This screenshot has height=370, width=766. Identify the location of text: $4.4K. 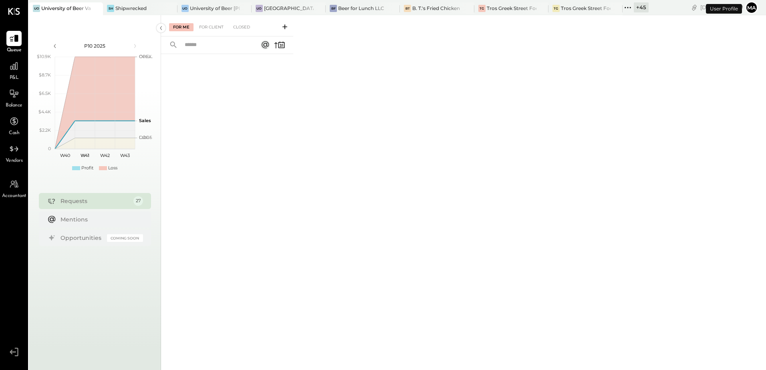
(44, 112).